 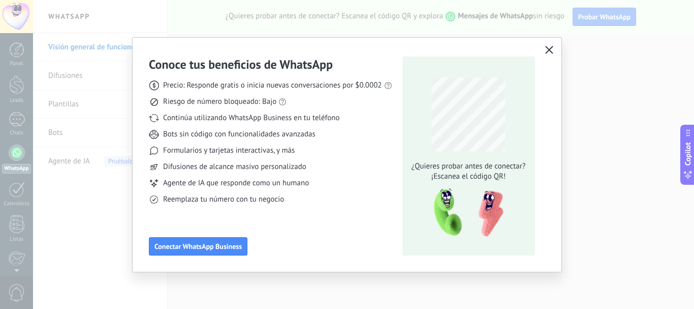 What do you see at coordinates (239, 134) in the screenshot?
I see `span: Bots sin código con funcionalidades avanzadas` at bounding box center [239, 134].